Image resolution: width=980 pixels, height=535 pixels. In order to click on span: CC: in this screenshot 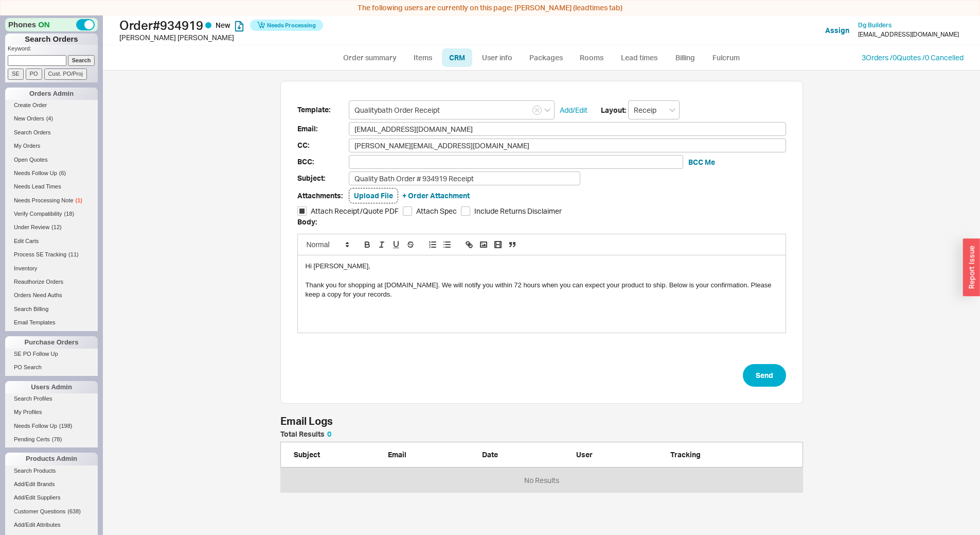, I will do `click(323, 145)`.